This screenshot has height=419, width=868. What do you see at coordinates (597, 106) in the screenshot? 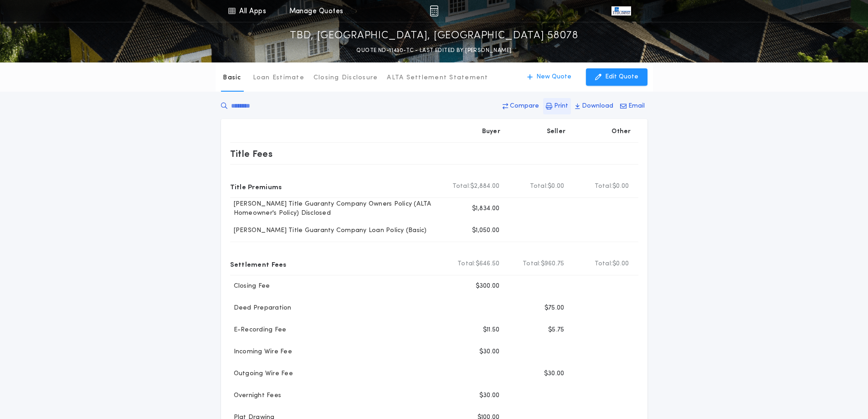
I see `p: Download` at bounding box center [597, 106].